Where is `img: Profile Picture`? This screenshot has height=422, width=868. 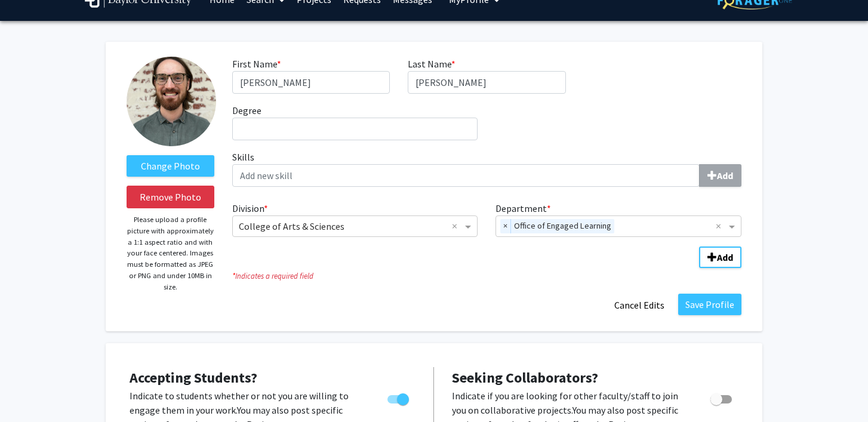
img: Profile Picture is located at coordinates (171, 102).